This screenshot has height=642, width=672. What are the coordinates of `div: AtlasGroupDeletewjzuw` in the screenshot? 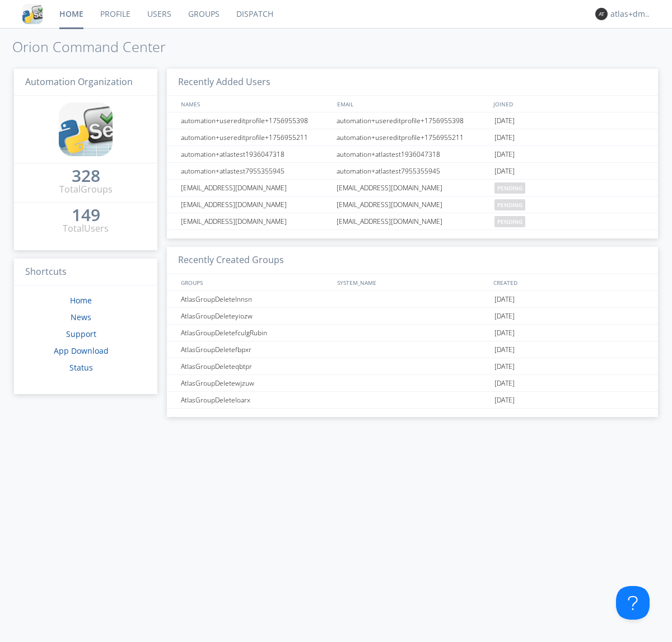 It's located at (256, 383).